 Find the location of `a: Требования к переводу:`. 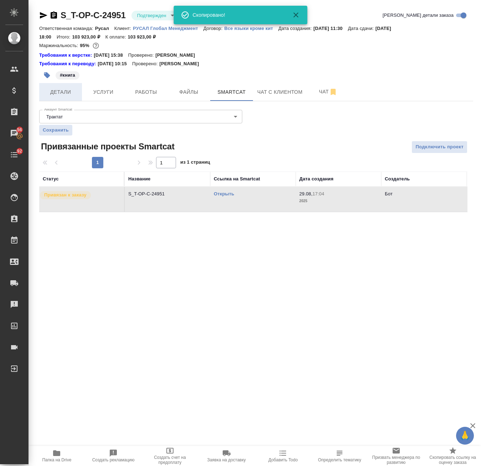

a: Требования к переводу: is located at coordinates (68, 64).